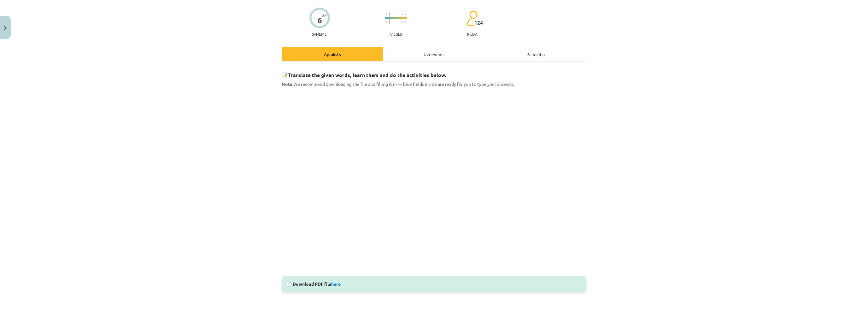 This screenshot has height=310, width=868. Describe the element at coordinates (472, 34) in the screenshot. I see `p: pilda` at that location.